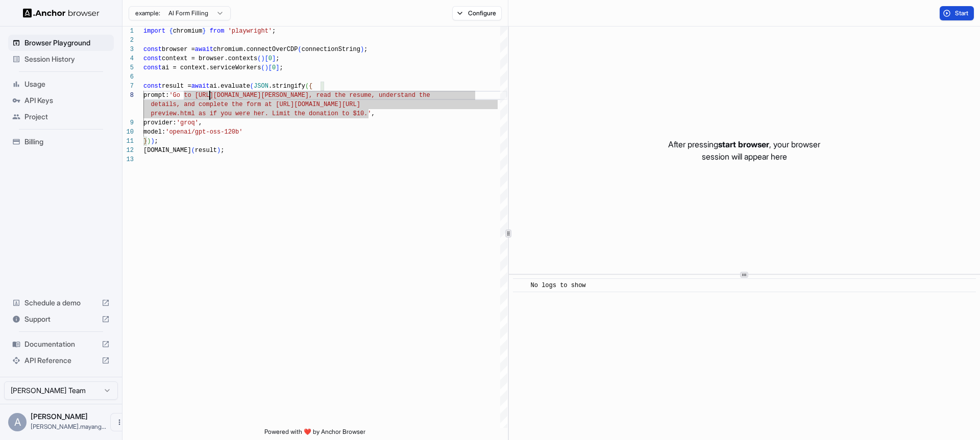  Describe the element at coordinates (61, 303) in the screenshot. I see `span: Schedule a demo` at that location.